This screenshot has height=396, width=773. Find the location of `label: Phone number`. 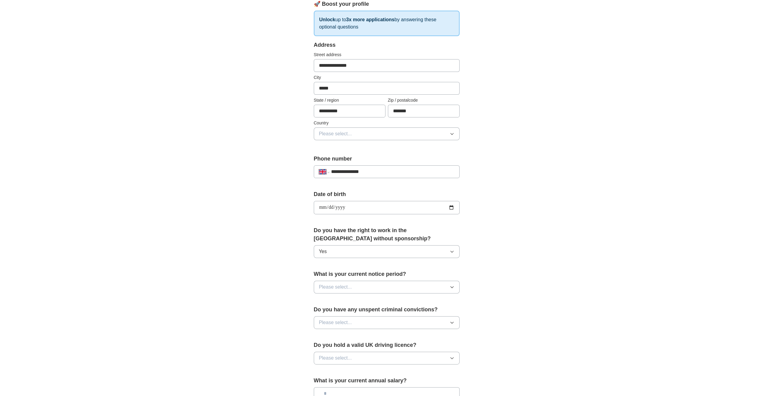

label: Phone number is located at coordinates (387, 159).